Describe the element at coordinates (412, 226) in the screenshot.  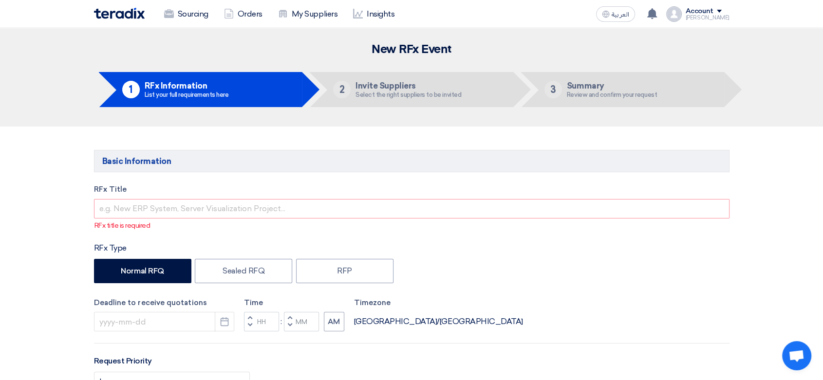
I see `p: RFx title is required` at that location.